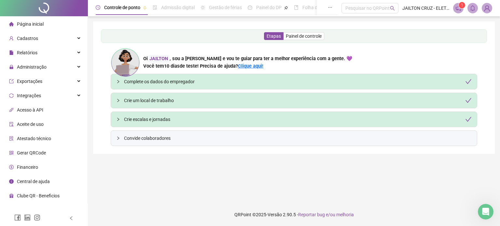  What do you see at coordinates (426, 8) in the screenshot?
I see `span: JAILTON CRUZ - ELETRISE SOLUÇÕES` at bounding box center [426, 8].